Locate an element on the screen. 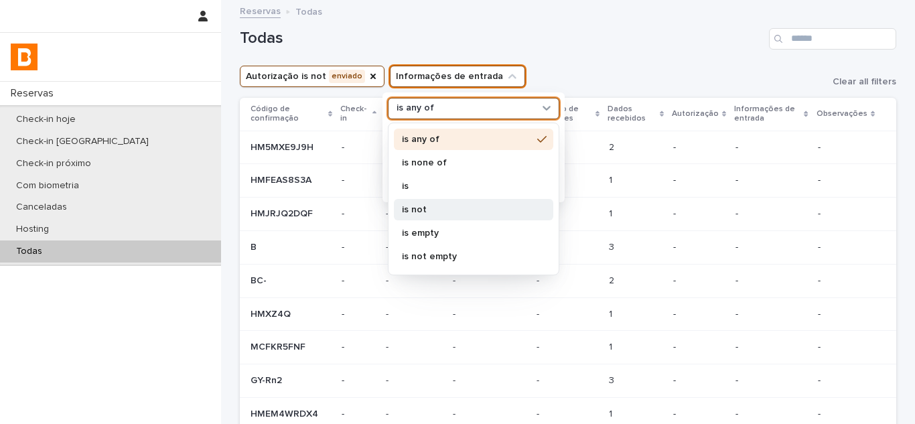 The image size is (915, 424). tr: BB --- -- -- 33 --- is located at coordinates (568, 247).